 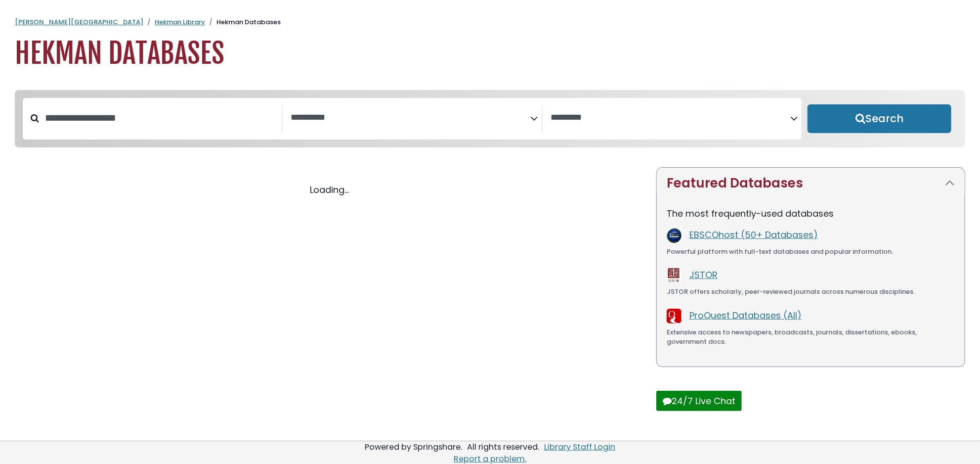 What do you see at coordinates (330, 189) in the screenshot?
I see `div: Loading...` at bounding box center [330, 189].